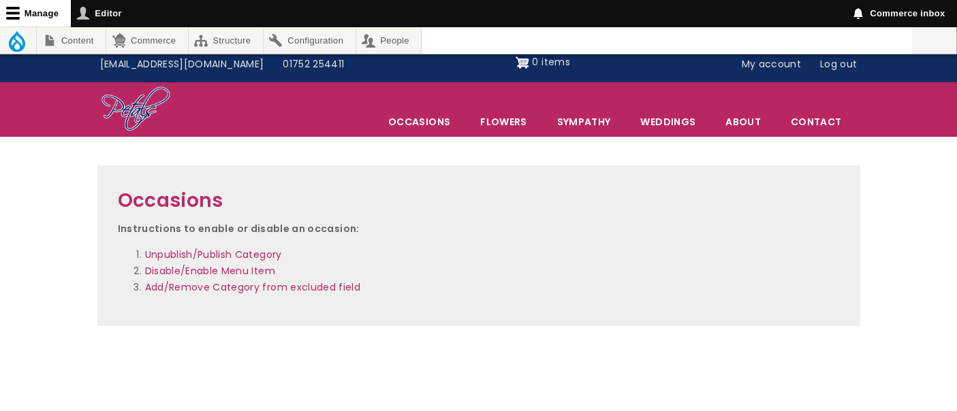 The height and width of the screenshot is (411, 957). I want to click on a: 01752 254411, so click(313, 65).